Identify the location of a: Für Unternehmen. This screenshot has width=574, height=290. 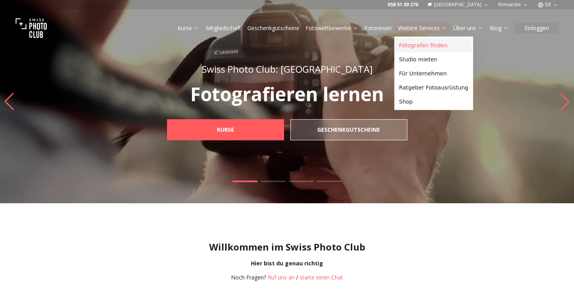
(434, 73).